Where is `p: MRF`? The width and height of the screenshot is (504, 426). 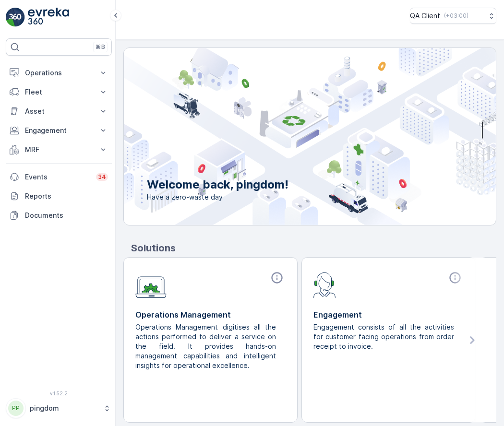
p: MRF is located at coordinates (59, 150).